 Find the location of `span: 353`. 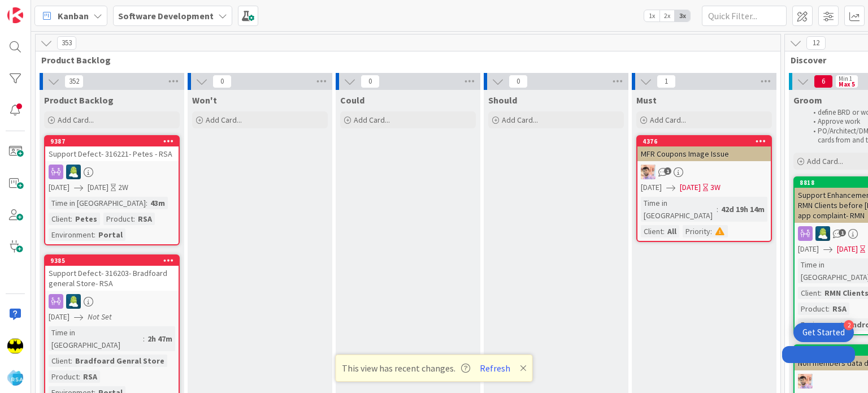

span: 353 is located at coordinates (67, 43).